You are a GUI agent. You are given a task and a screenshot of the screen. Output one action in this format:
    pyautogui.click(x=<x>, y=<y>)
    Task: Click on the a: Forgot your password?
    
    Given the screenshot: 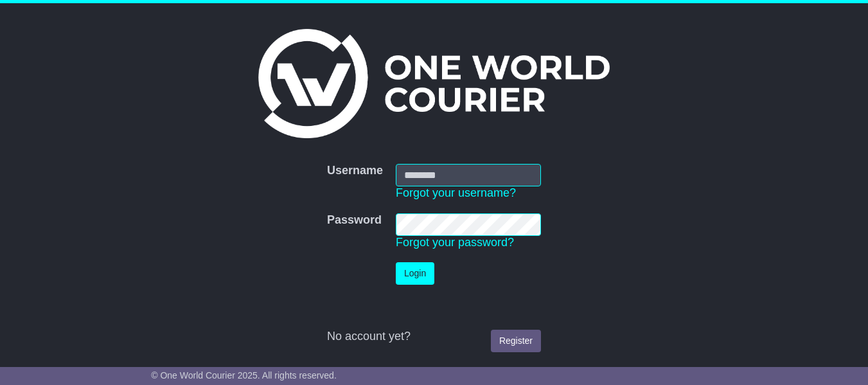 What is the action you would take?
    pyautogui.click(x=455, y=242)
    